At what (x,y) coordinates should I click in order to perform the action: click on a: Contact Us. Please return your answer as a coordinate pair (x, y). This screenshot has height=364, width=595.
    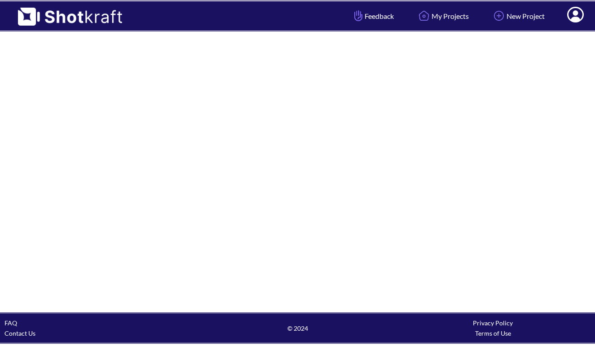
    Looking at the image, I should click on (20, 333).